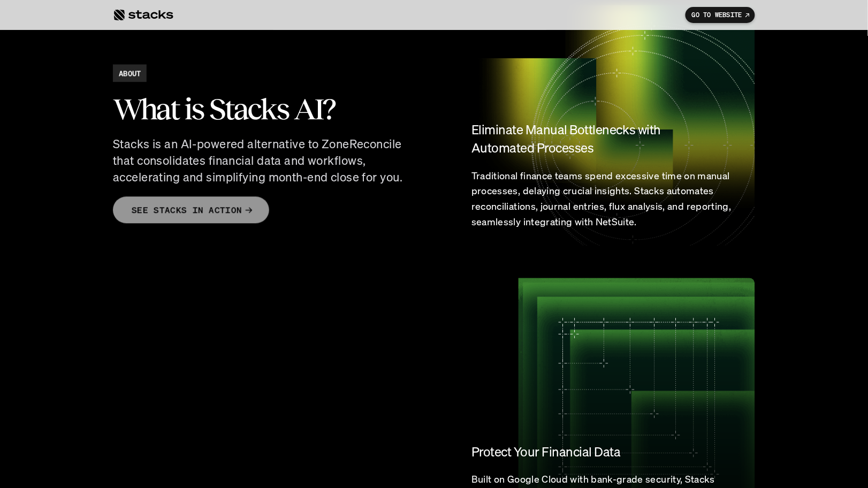 Image resolution: width=868 pixels, height=488 pixels. I want to click on h4: Protect Your Financial Data, so click(592, 452).